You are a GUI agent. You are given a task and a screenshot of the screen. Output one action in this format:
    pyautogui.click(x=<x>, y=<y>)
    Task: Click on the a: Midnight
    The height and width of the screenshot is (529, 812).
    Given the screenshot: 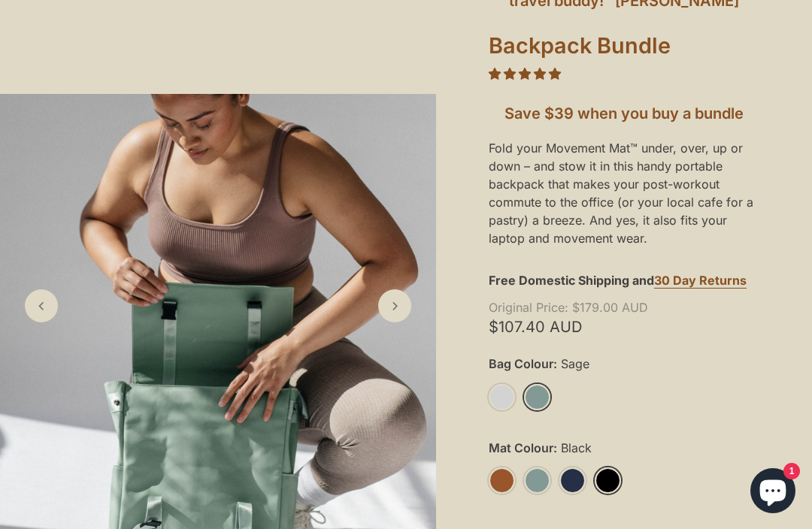 What is the action you would take?
    pyautogui.click(x=572, y=480)
    